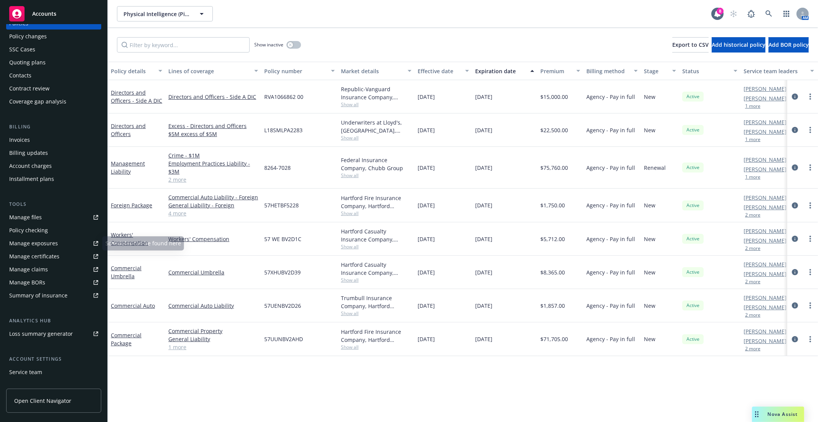 This screenshot has height=422, width=818. Describe the element at coordinates (213, 130) in the screenshot. I see `a: Excess - Directors and Officers $5M excess of $5M` at that location.